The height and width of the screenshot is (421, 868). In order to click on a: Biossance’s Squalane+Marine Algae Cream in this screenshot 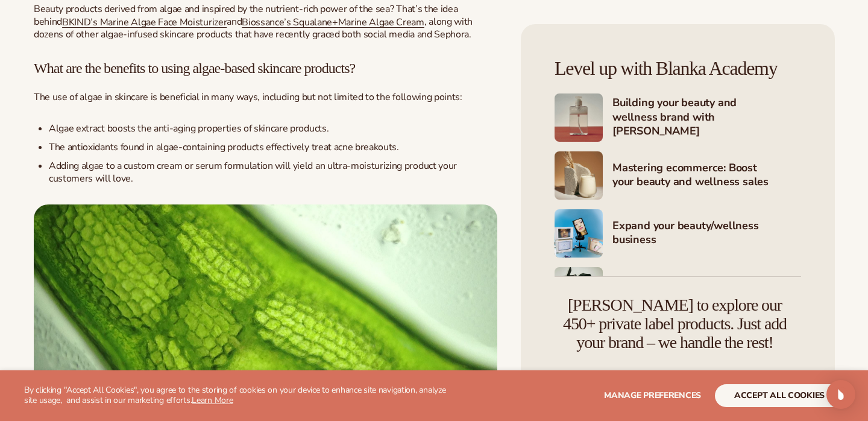, I will do `click(333, 22)`.